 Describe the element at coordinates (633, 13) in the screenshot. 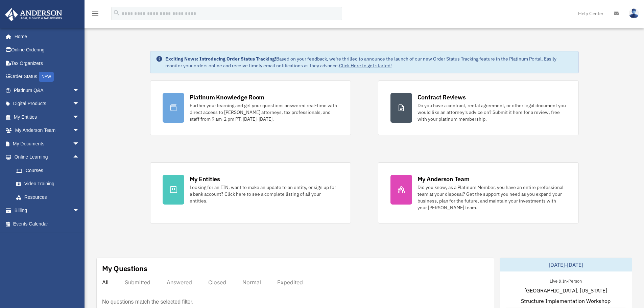

I see `img: User Pic` at that location.